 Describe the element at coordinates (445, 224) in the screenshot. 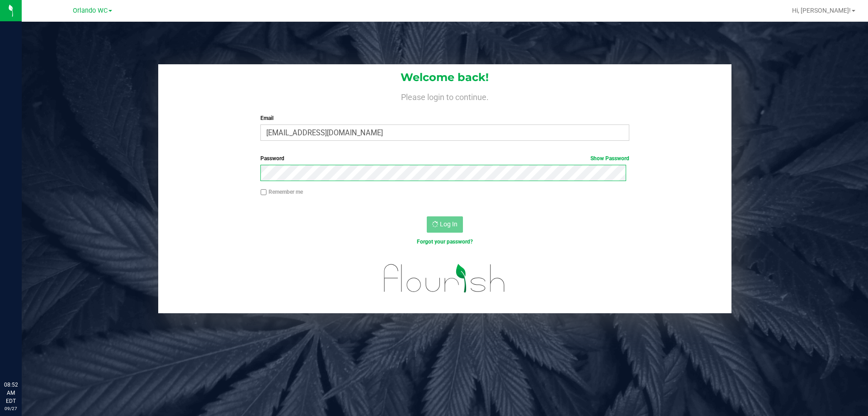

I see `button: Log In` at that location.